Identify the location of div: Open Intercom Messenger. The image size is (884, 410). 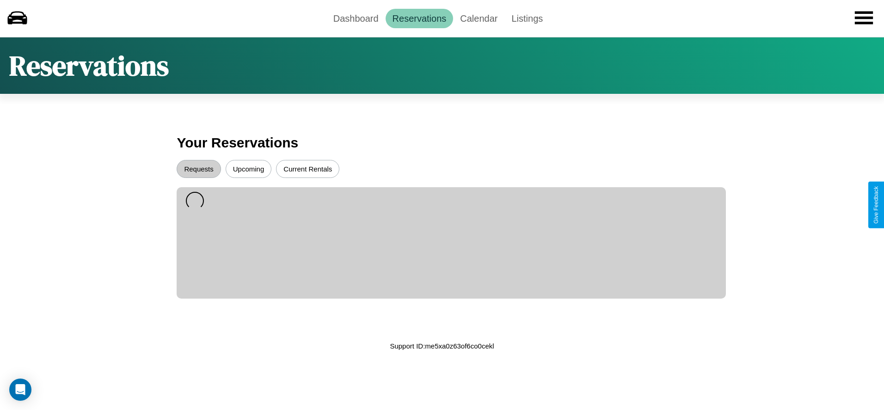
(20, 390).